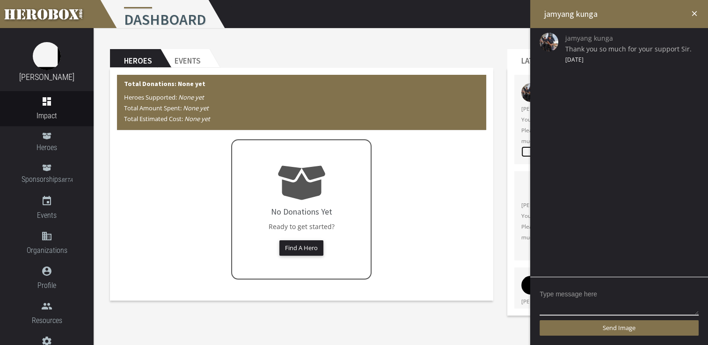  What do you see at coordinates (619, 328) in the screenshot?
I see `span: Send Image` at bounding box center [619, 328].